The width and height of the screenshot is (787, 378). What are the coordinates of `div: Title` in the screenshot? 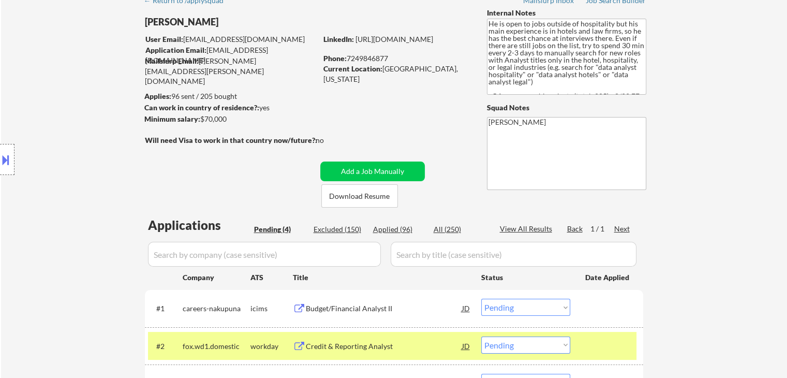 It's located at (382, 277).